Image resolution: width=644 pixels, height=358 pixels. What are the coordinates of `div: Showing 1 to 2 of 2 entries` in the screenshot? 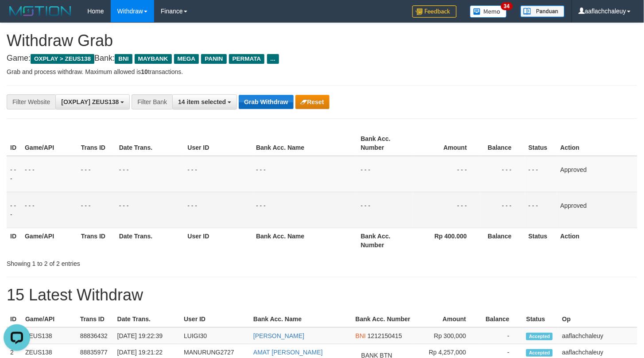 It's located at (134, 261).